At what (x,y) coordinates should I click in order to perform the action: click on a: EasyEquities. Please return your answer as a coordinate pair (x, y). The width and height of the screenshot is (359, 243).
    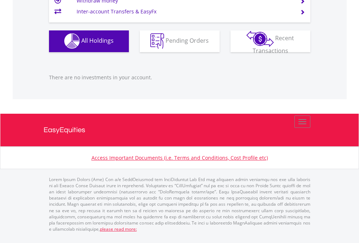
    Looking at the image, I should click on (180, 130).